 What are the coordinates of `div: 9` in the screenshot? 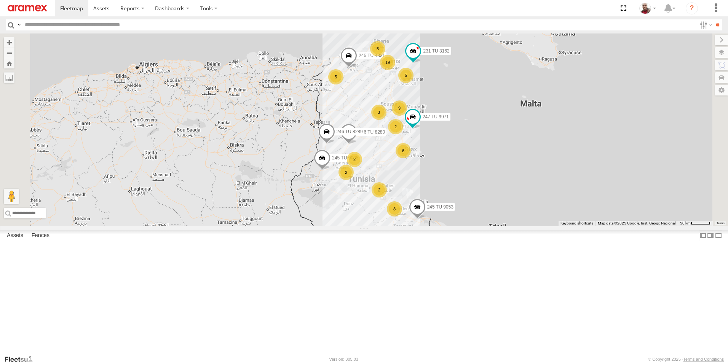 It's located at (399, 108).